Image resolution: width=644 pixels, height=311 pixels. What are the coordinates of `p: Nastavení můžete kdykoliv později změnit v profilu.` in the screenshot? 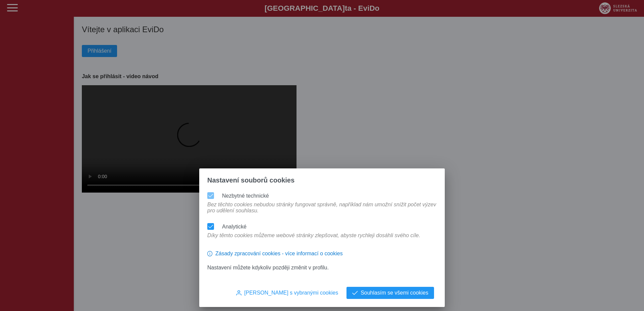 It's located at (322, 267).